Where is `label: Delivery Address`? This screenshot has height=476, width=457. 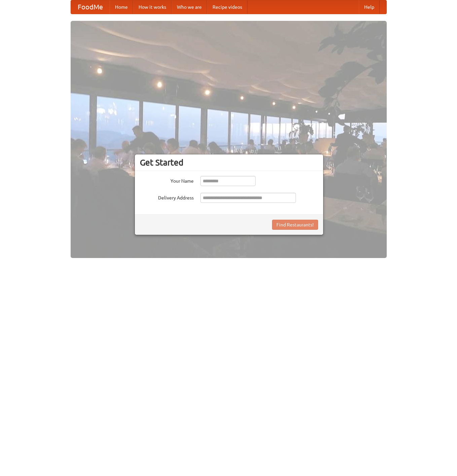
label: Delivery Address is located at coordinates (167, 197).